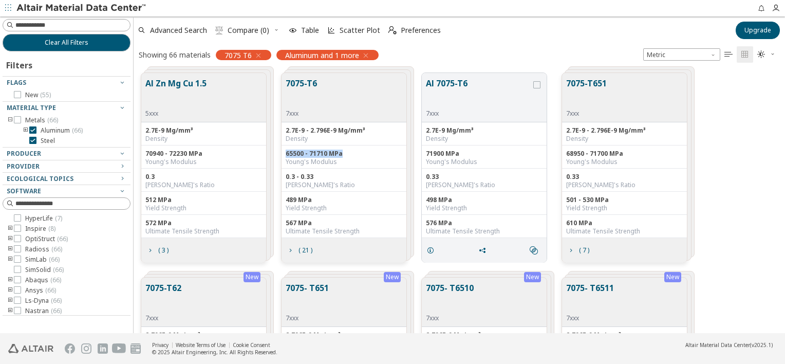 The image size is (785, 364). Describe the element at coordinates (484, 223) in the screenshot. I see `div: 576 MPa` at that location.